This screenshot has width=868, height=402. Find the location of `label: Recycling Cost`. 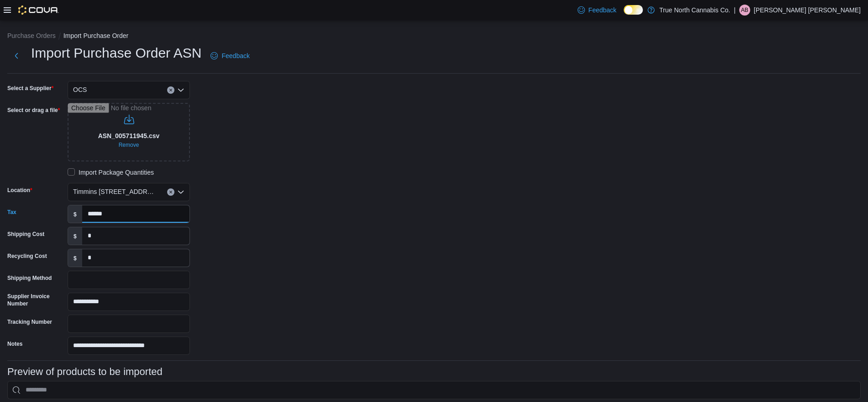

label: Recycling Cost is located at coordinates (27, 256).